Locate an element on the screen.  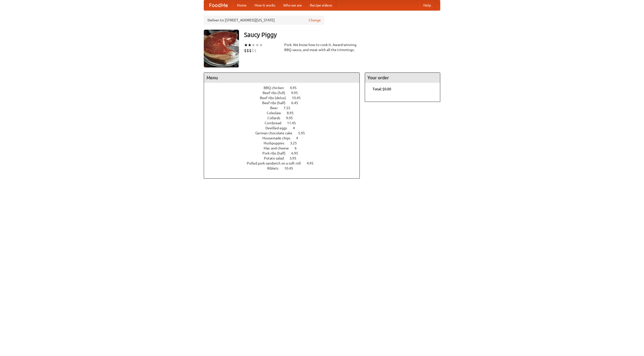
span: Mac and cheese is located at coordinates (279, 148).